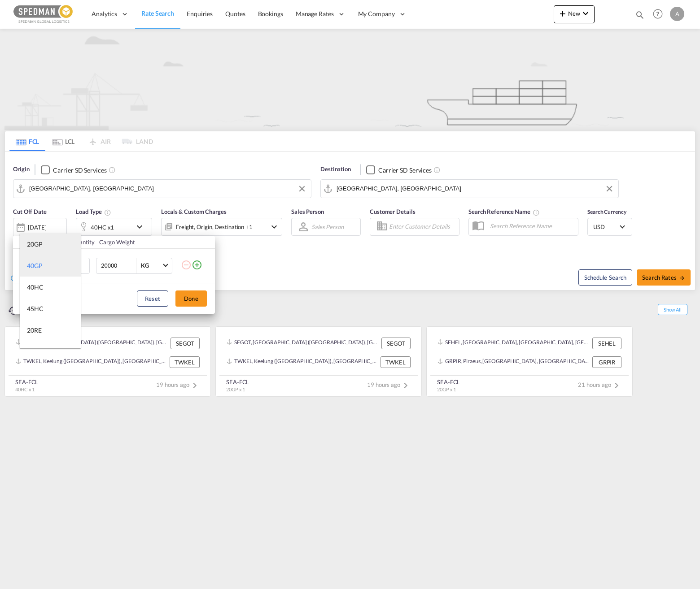 The height and width of the screenshot is (589, 700). Describe the element at coordinates (34, 352) in the screenshot. I see `div: 40RE` at that location.